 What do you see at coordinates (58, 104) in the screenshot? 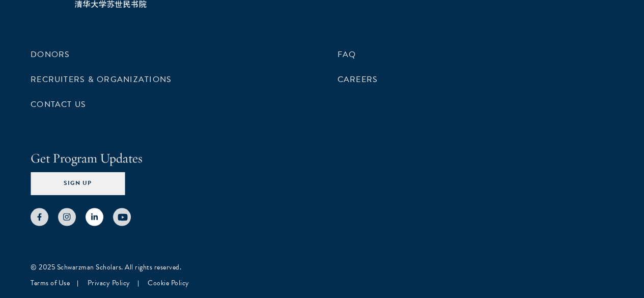
I see `a: Contact Us` at bounding box center [58, 104].